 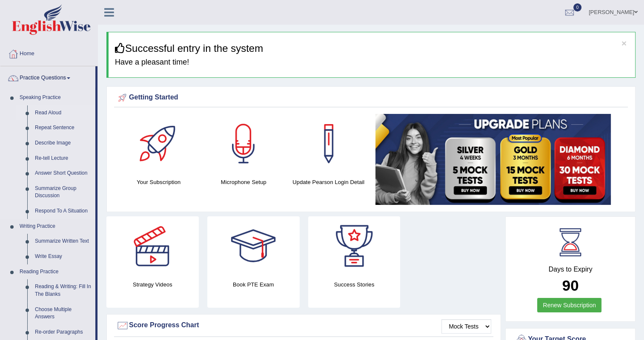 I want to click on a: Writing Practice, so click(x=56, y=226).